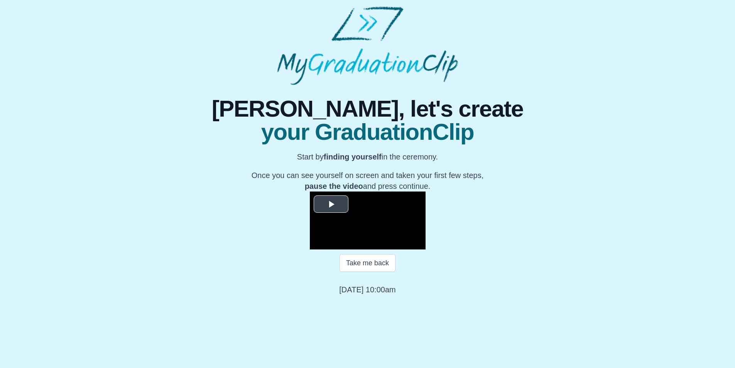 This screenshot has height=368, width=735. I want to click on div: Video Player, so click(368, 220).